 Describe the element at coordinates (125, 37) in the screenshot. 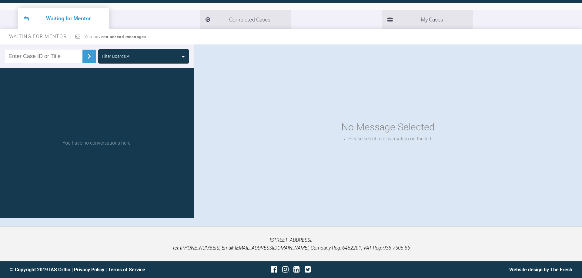

I see `strong: no unread messages` at that location.